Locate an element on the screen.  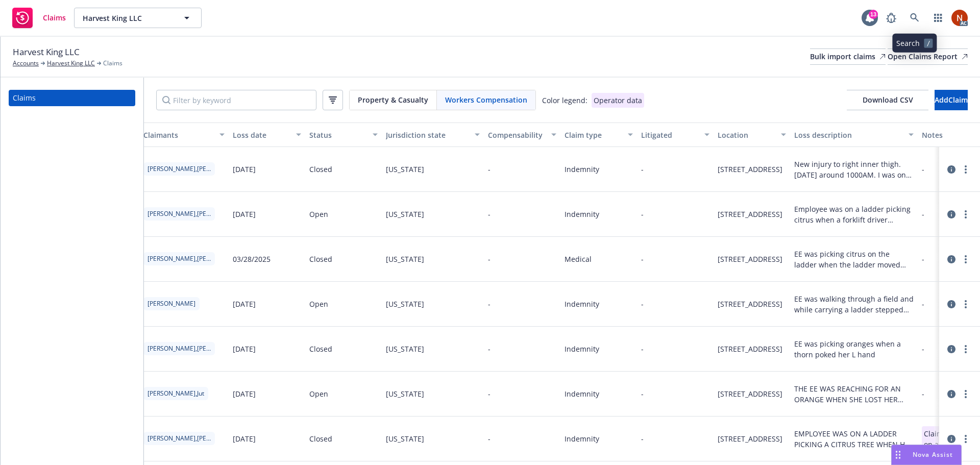
span: Add Claim is located at coordinates (951, 99).